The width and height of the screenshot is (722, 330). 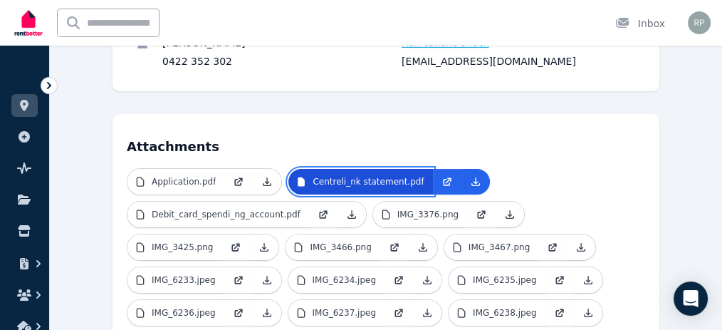 I want to click on p: IMG_6236.jpeg, so click(x=184, y=313).